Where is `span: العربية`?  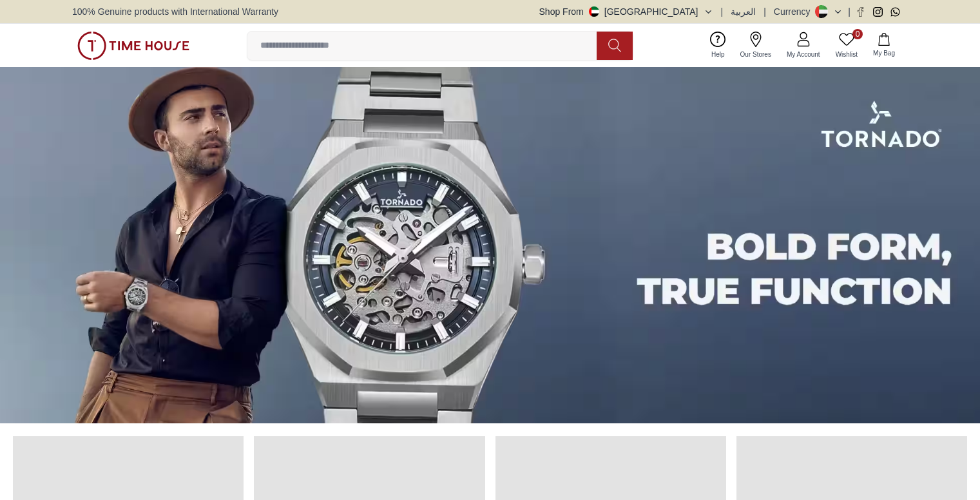
span: العربية is located at coordinates (743, 11).